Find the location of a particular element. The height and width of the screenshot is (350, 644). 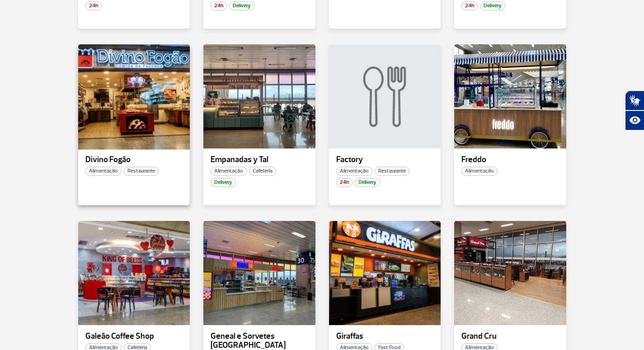

button: Abrir tradutor de língua de sinais. is located at coordinates (635, 100).